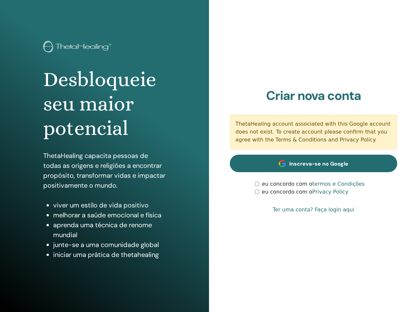 The height and width of the screenshot is (312, 418). Describe the element at coordinates (330, 192) in the screenshot. I see `a: Privacy Policy` at that location.